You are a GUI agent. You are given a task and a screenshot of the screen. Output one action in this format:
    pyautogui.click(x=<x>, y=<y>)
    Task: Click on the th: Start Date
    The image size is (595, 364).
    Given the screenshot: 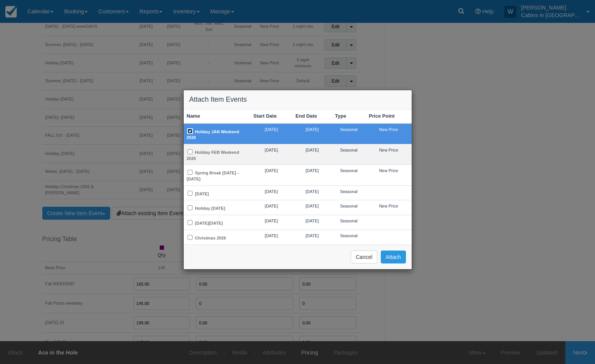 What is the action you would take?
    pyautogui.click(x=272, y=117)
    